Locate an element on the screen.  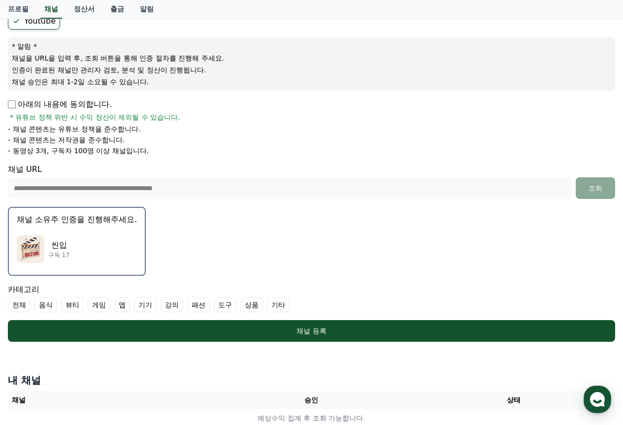
div: 카테고리 is located at coordinates (311, 298).